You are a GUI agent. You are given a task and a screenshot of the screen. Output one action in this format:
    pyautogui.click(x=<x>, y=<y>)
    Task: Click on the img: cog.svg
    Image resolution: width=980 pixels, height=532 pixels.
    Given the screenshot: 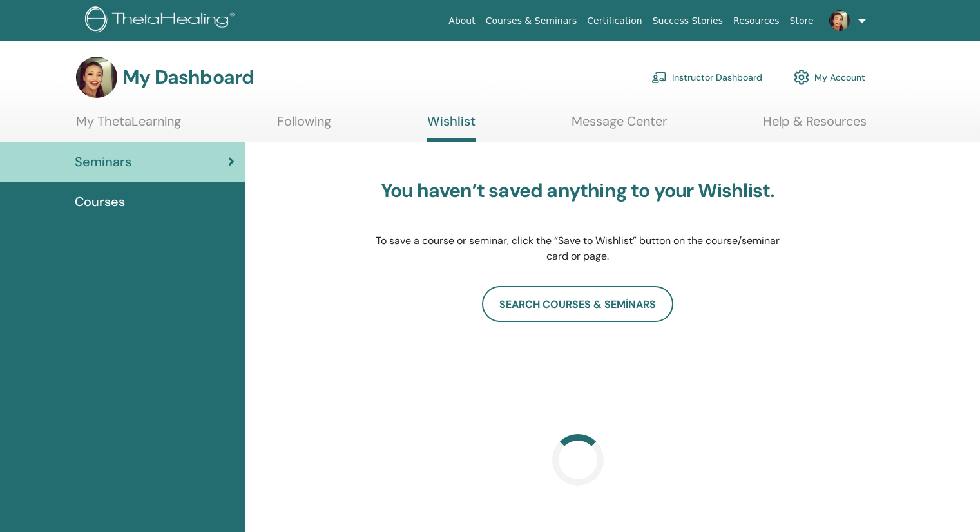 What is the action you would take?
    pyautogui.click(x=801, y=77)
    